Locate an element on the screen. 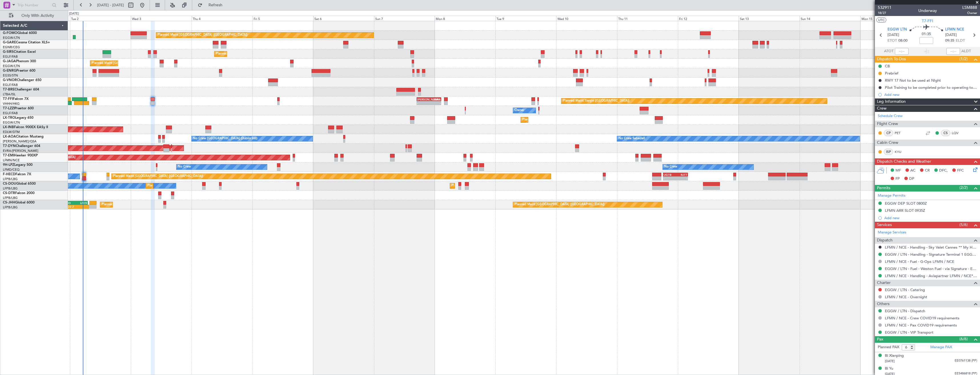  span: T7-FFI is located at coordinates (8, 99).